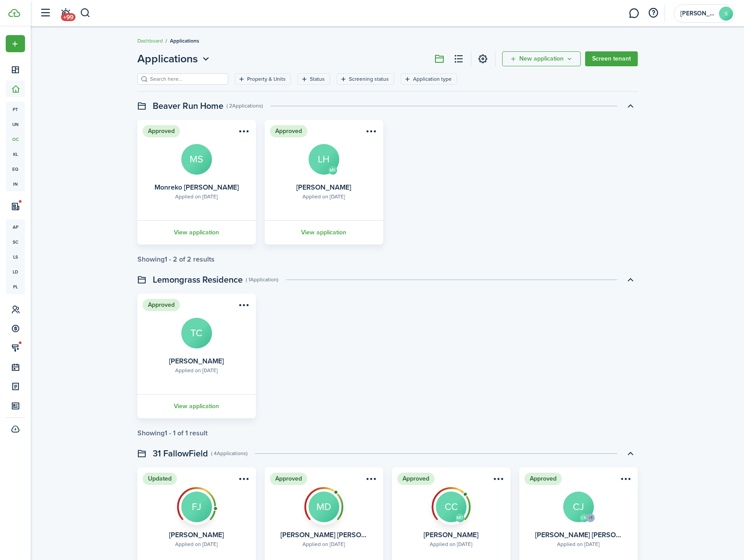  What do you see at coordinates (16, 242) in the screenshot?
I see `span: sc` at bounding box center [16, 242].